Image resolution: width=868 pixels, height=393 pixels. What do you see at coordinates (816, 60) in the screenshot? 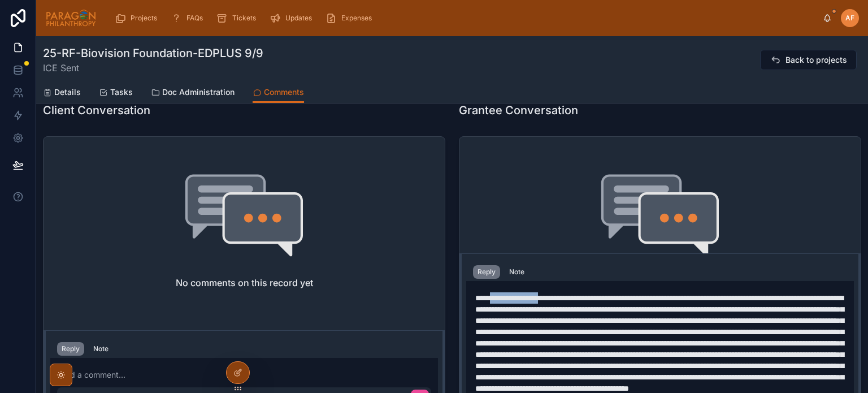
I see `span: Back to projects` at bounding box center [816, 60].